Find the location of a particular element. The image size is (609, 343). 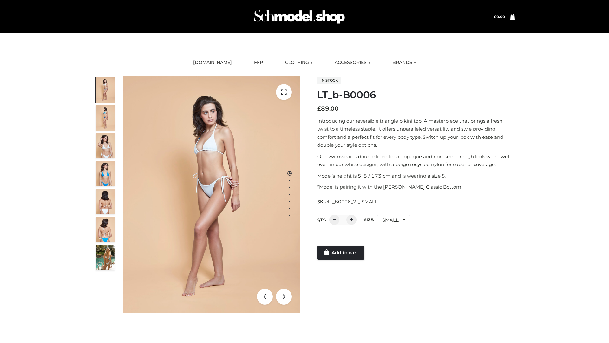

img: Arieltop_CloudNine_AzureSky2.jpg is located at coordinates (105, 257).